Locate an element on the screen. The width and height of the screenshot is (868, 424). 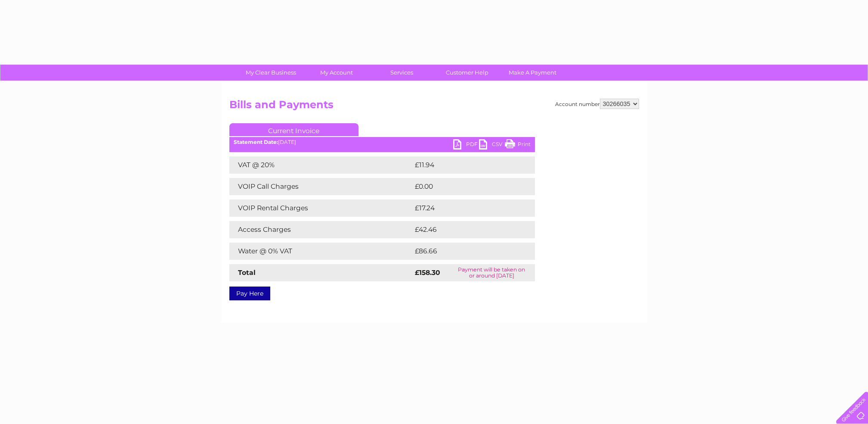
td: VAT @ 20% is located at coordinates (321, 165).